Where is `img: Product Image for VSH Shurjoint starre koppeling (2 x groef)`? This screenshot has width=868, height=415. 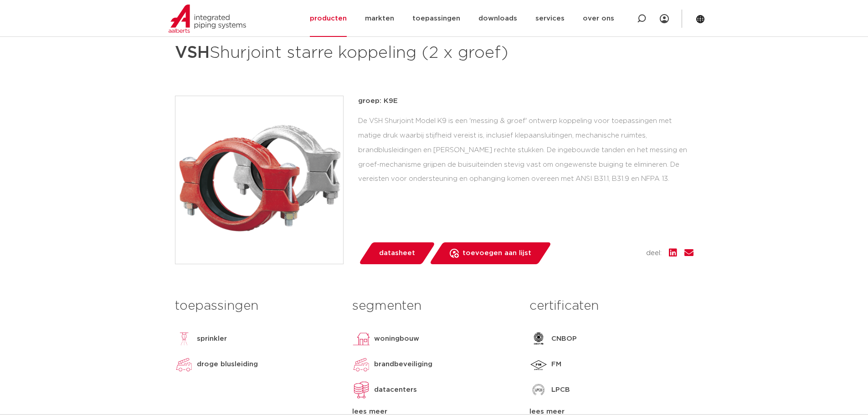
img: Product Image for VSH Shurjoint starre koppeling (2 x groef) is located at coordinates (260, 180).